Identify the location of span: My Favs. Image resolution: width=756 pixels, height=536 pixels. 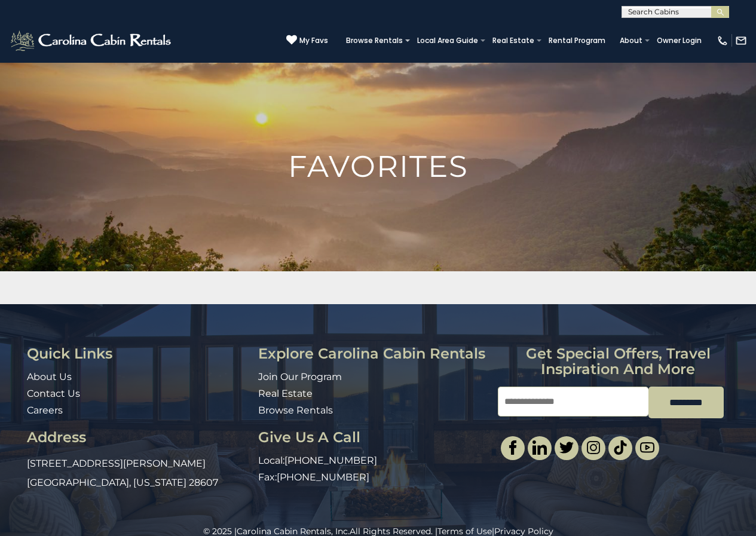
(314, 41).